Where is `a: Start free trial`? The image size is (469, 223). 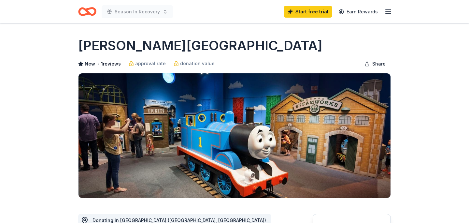
a: Start free trial is located at coordinates (308, 12).